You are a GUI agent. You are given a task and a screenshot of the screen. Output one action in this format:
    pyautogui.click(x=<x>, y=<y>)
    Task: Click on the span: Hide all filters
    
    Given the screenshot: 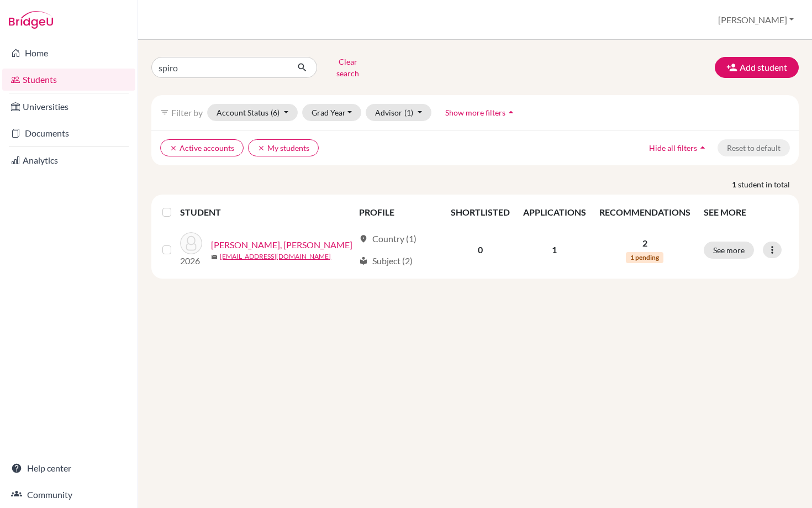 What is the action you would take?
    pyautogui.click(x=673, y=147)
    